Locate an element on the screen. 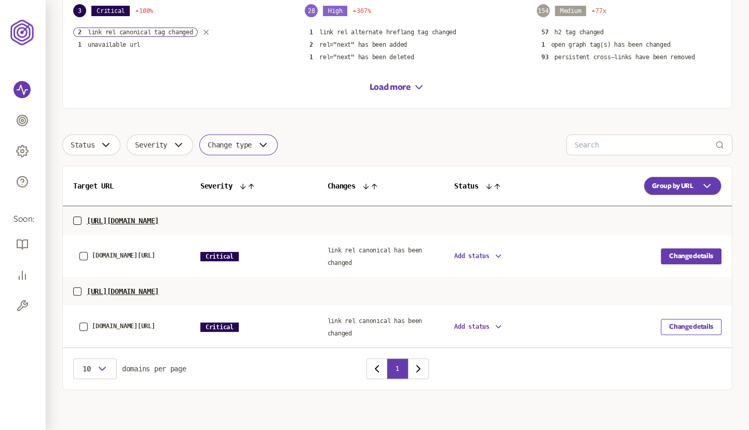  button: Load more is located at coordinates (398, 87).